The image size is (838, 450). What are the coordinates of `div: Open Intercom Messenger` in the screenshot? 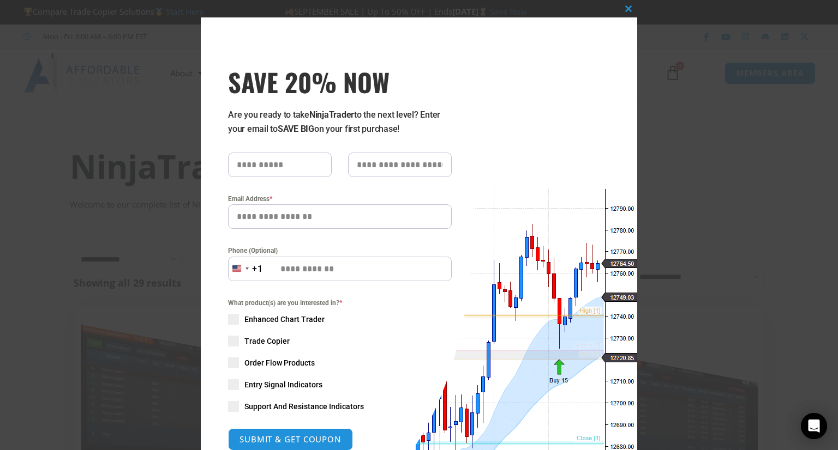 It's located at (814, 426).